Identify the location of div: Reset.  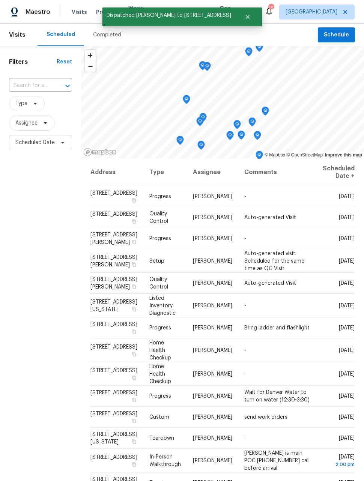
(64, 62).